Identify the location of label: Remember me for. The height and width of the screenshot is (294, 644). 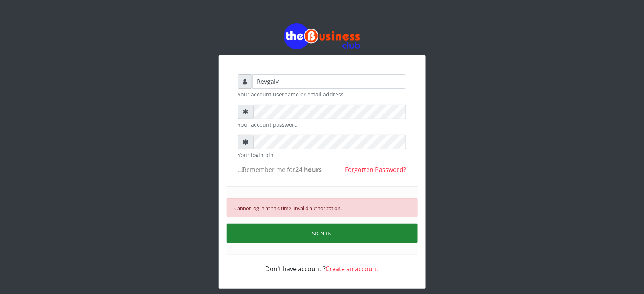
(280, 170).